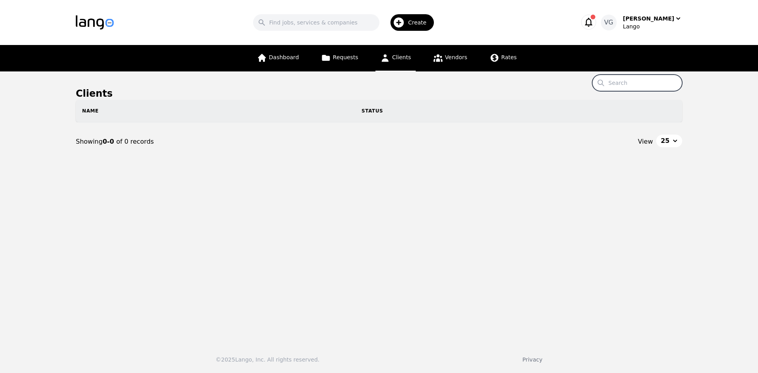  What do you see at coordinates (669, 141) in the screenshot?
I see `button: 25` at bounding box center [669, 141].